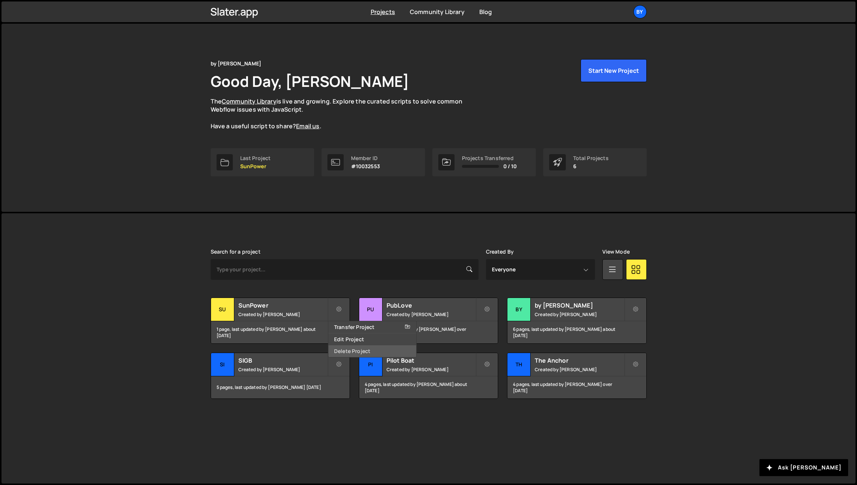  What do you see at coordinates (371, 309) in the screenshot?
I see `div: Pu` at bounding box center [371, 309].